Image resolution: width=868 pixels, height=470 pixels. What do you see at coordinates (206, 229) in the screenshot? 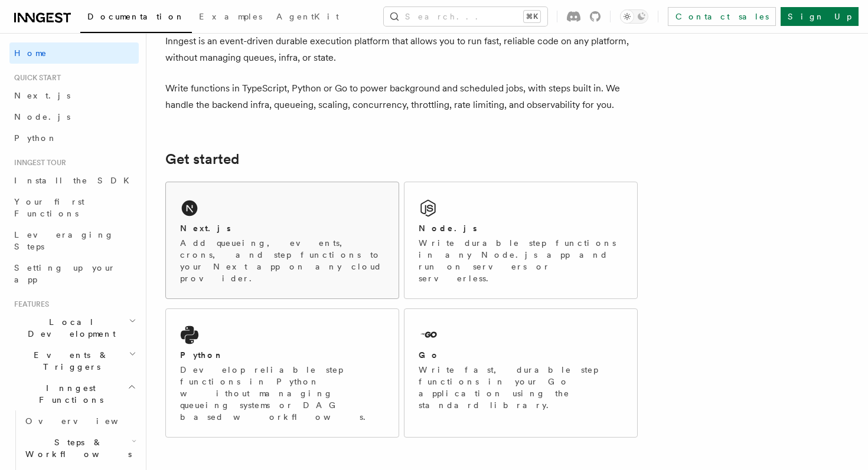
I see `h2: Next.js` at bounding box center [206, 229].